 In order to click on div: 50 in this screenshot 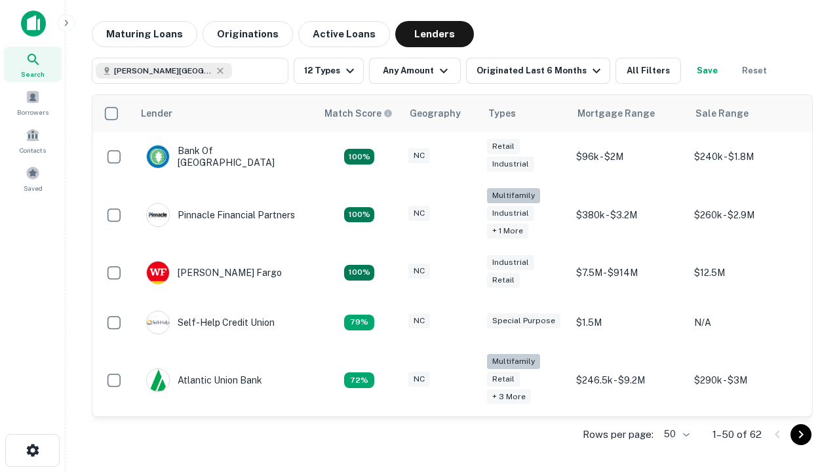, I will do `click(675, 434)`.